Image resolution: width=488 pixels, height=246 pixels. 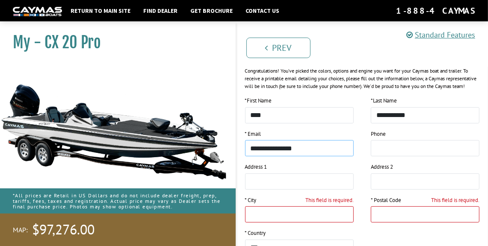 What do you see at coordinates (256, 167) in the screenshot?
I see `label: Address 1` at bounding box center [256, 167].